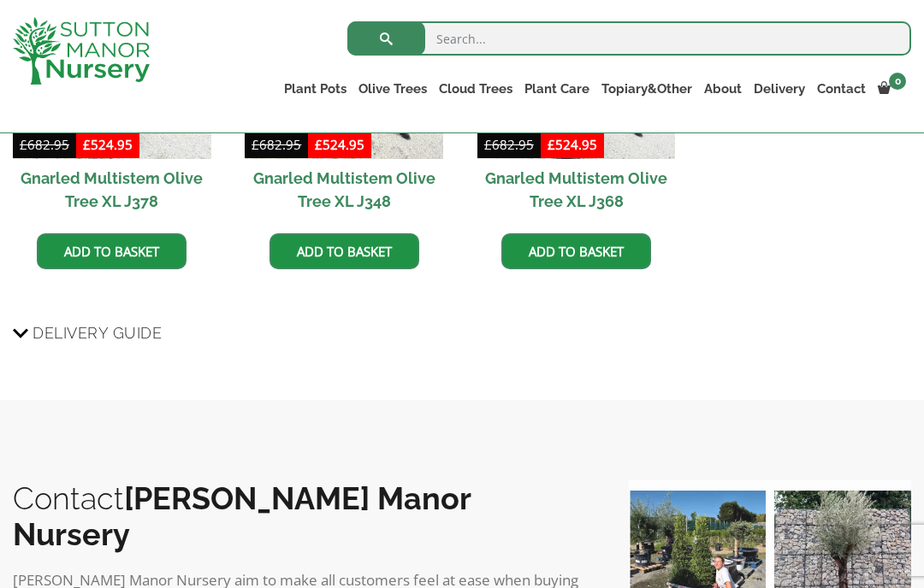  What do you see at coordinates (476, 88) in the screenshot?
I see `a: Cloud Trees` at bounding box center [476, 88].